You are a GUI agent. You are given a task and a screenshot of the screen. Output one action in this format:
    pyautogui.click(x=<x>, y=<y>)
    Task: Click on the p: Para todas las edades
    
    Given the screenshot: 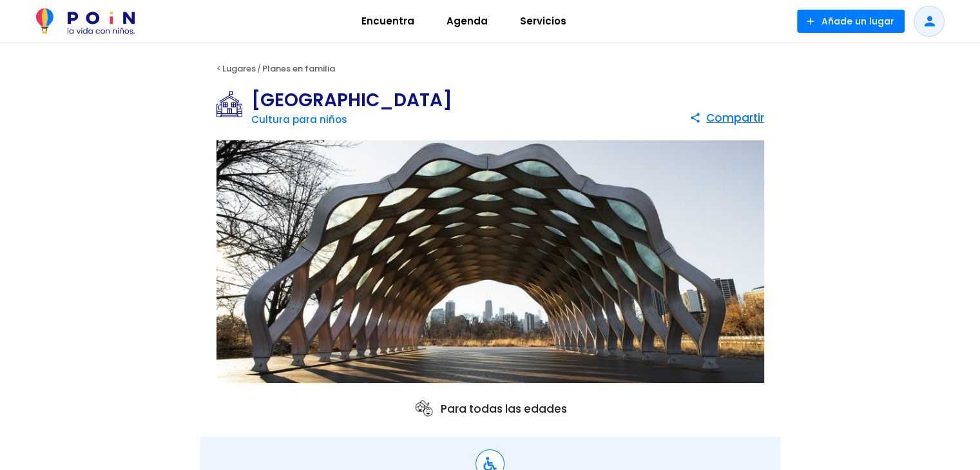 What is the action you would take?
    pyautogui.click(x=490, y=409)
    